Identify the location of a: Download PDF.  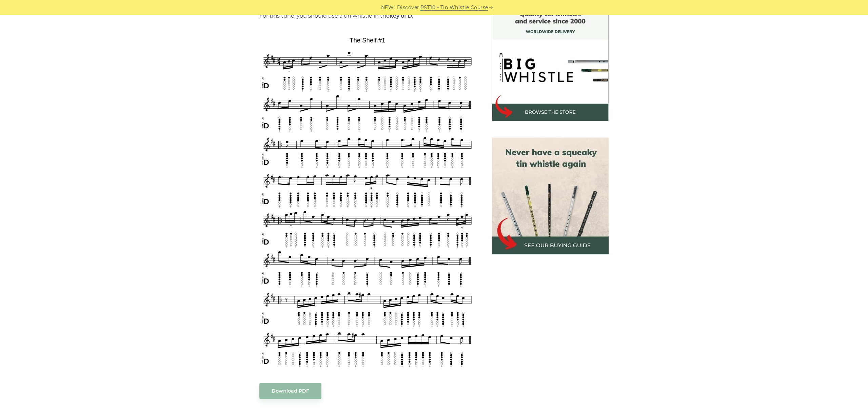
(290, 391).